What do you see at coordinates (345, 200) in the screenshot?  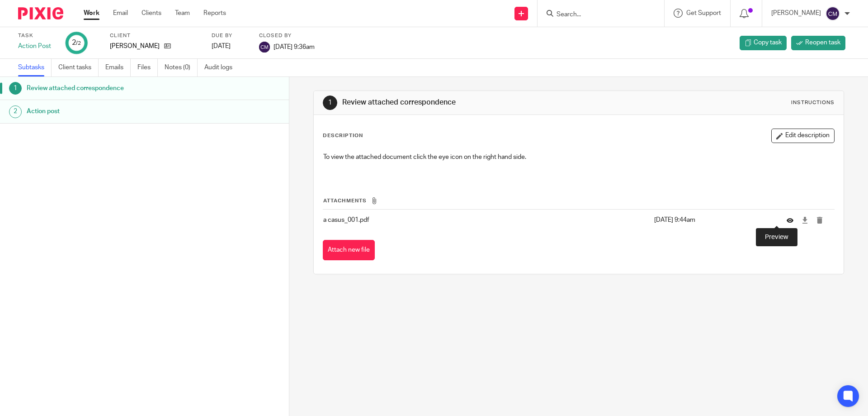 I see `span: Attachments` at bounding box center [345, 200].